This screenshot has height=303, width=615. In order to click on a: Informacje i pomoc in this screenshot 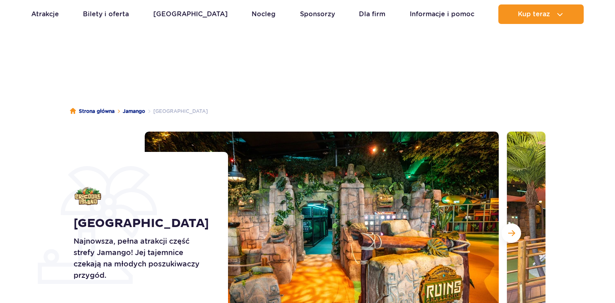, I will do `click(442, 14)`.